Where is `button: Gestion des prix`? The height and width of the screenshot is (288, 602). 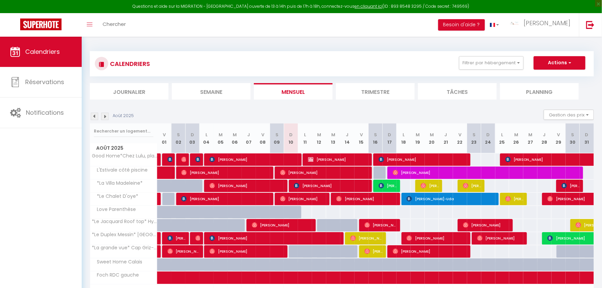 button: Gestion des prix is located at coordinates (569, 115).